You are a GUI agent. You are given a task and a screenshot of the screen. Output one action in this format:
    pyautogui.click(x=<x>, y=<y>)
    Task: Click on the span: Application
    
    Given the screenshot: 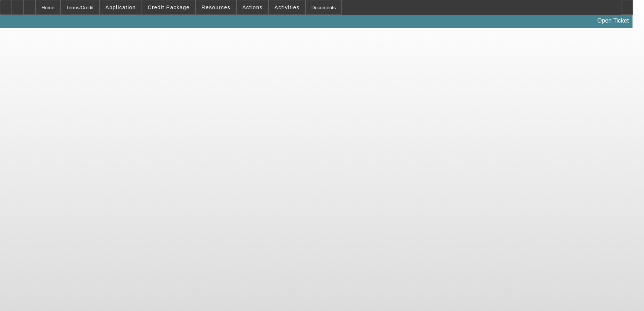 What is the action you would take?
    pyautogui.click(x=120, y=7)
    